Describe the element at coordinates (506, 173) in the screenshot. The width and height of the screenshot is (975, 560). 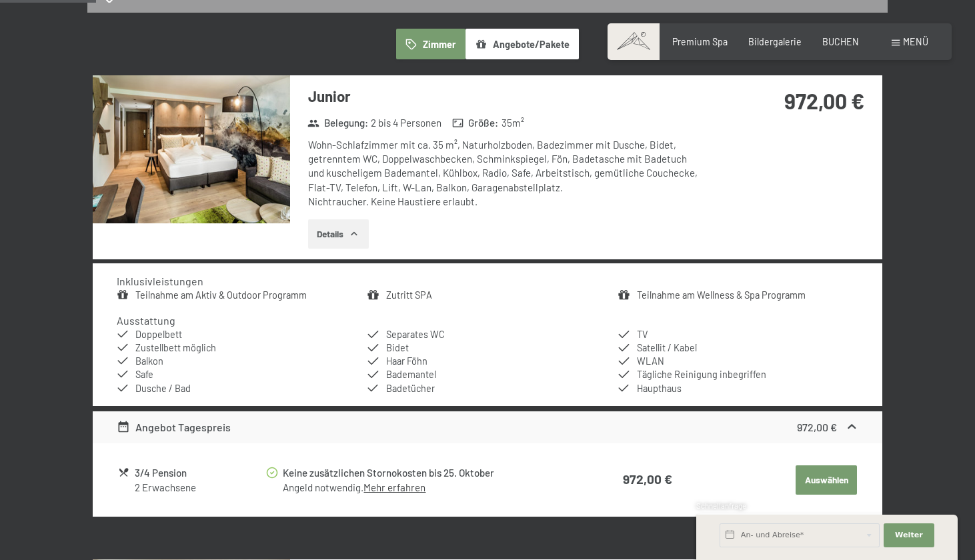
I see `div: Wohn-Schlafzimmer mit ca. 35 m², Naturholzboden, Badezimmer mit Dusche, Bidet, getrenntem WC, Dop...` at that location.